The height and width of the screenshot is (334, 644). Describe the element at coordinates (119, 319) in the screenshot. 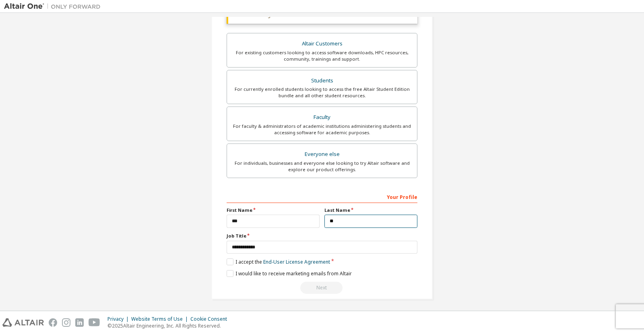

I see `div: Privacy` at that location.